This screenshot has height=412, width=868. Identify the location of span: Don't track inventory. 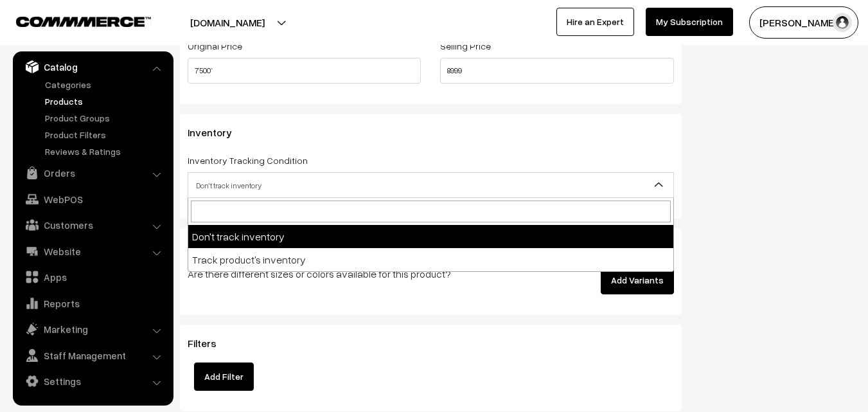
(431, 185).